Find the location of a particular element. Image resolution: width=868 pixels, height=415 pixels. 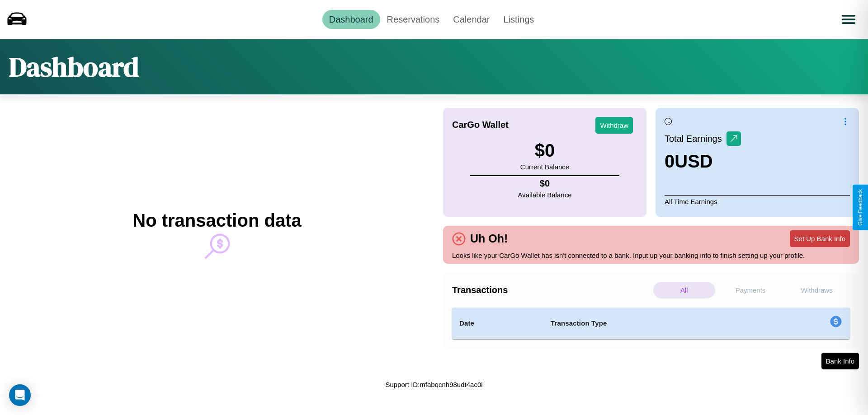

h2: No transaction data is located at coordinates (217, 220).